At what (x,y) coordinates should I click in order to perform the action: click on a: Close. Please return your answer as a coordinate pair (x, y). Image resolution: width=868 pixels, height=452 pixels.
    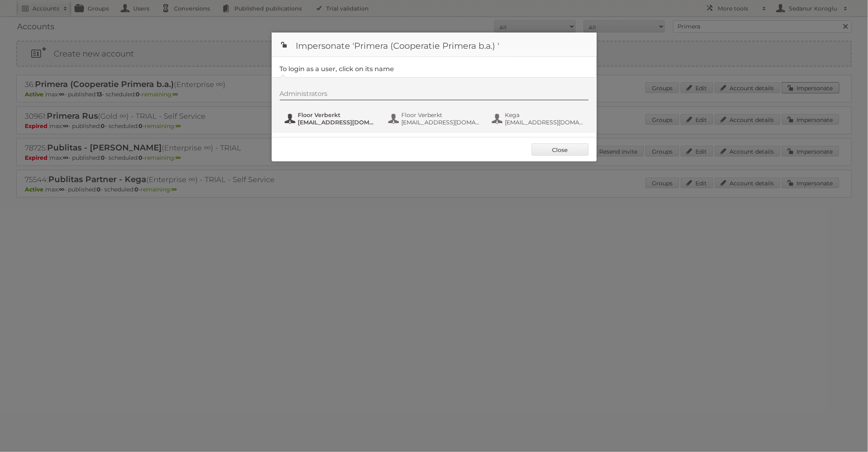
    Looking at the image, I should click on (560, 150).